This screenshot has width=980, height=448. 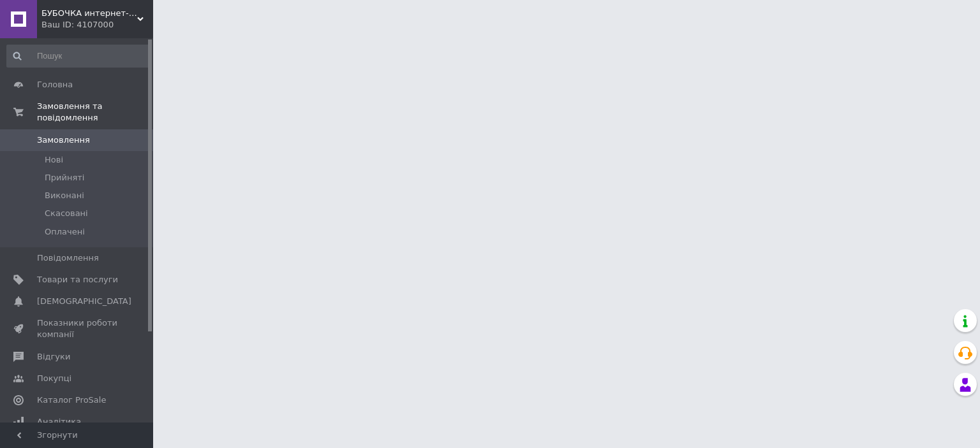 What do you see at coordinates (53, 357) in the screenshot?
I see `span: Відгуки` at bounding box center [53, 357].